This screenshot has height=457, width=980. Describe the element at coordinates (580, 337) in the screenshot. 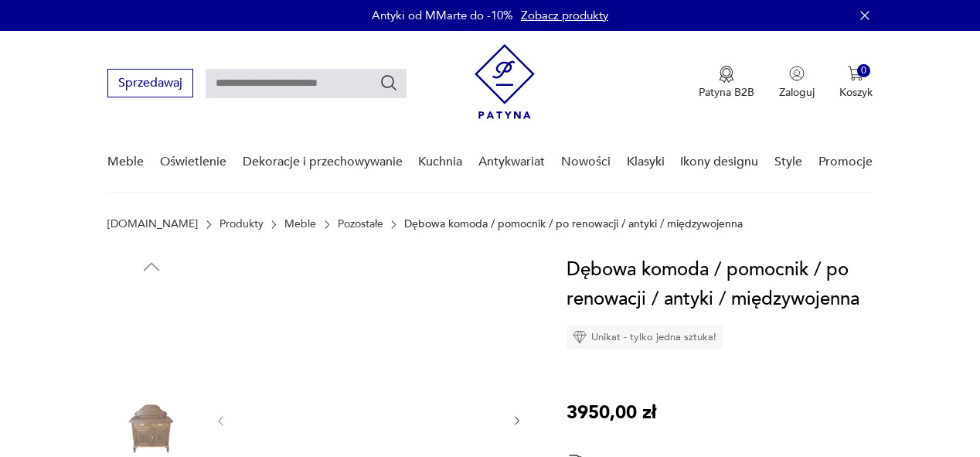

I see `img: Ikona diamentu` at that location.